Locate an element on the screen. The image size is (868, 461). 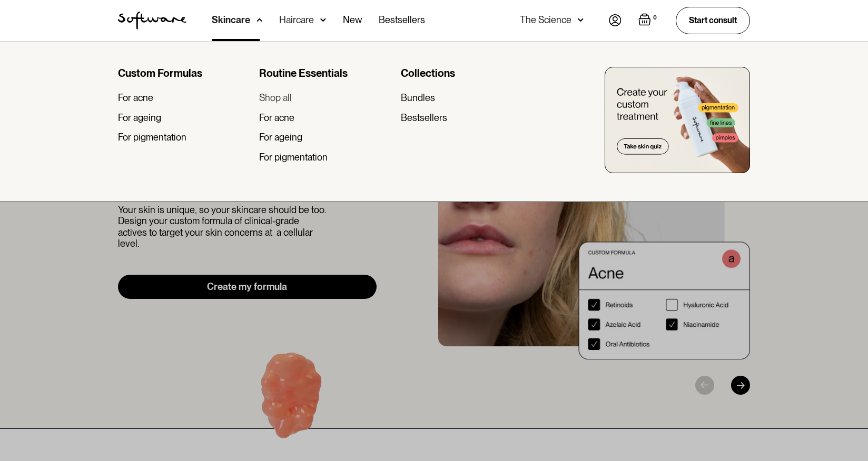
img: Software Logo is located at coordinates (152, 20).